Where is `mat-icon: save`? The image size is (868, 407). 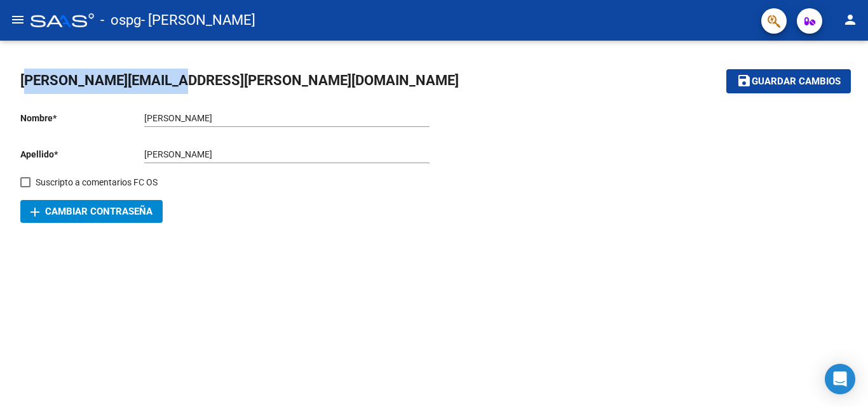
mat-icon: save is located at coordinates (744, 81).